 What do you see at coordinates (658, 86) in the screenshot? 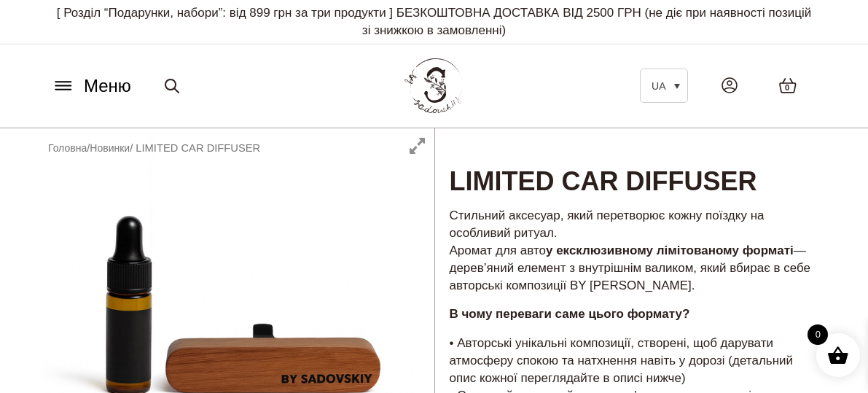
I see `span: UA` at bounding box center [658, 86].